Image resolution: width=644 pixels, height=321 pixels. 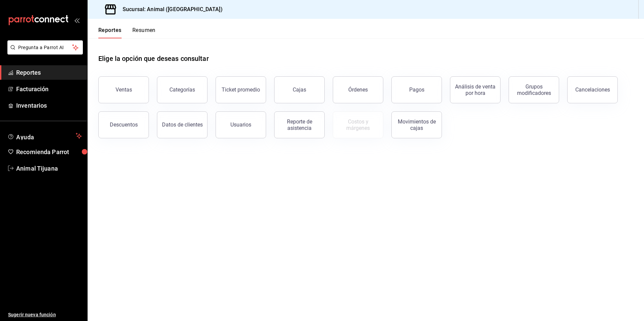 I want to click on button: Análisis de venta por hora, so click(x=475, y=90).